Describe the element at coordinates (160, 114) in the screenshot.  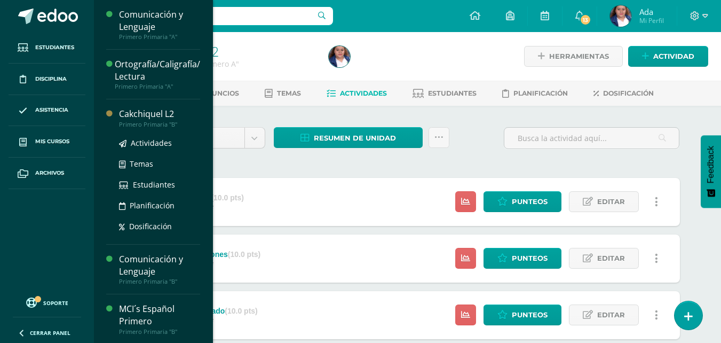
I see `div: Cakchiquel L2` at that location.